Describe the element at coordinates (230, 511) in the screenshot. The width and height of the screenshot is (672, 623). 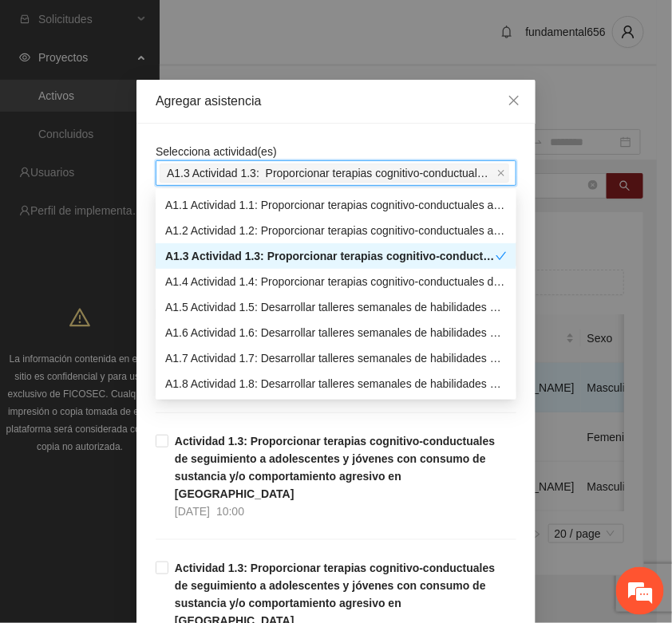
I see `span: 10:00` at that location.